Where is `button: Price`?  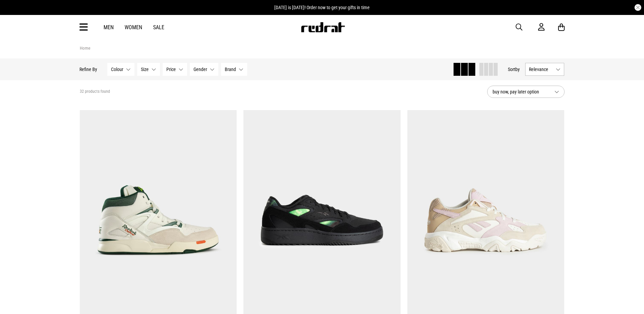
button: Price is located at coordinates (175, 69).